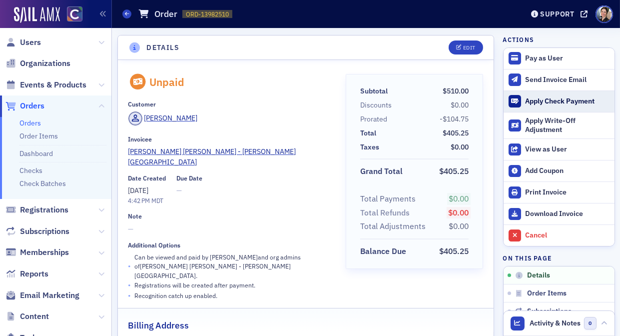 The height and width of the screenshot is (336, 620). Describe the element at coordinates (395, 226) in the screenshot. I see `span: Total Adjustments` at that location.